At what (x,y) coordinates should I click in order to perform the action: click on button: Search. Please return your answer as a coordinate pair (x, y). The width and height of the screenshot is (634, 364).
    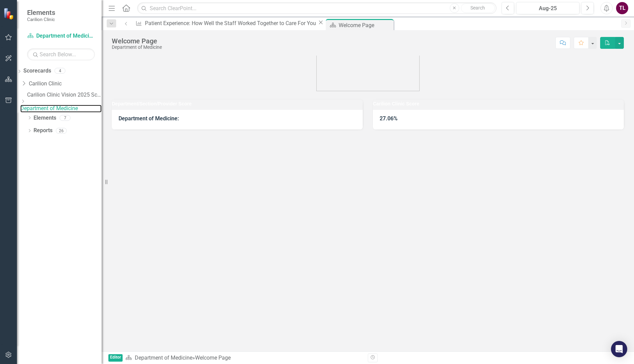
    Looking at the image, I should click on (478, 8).